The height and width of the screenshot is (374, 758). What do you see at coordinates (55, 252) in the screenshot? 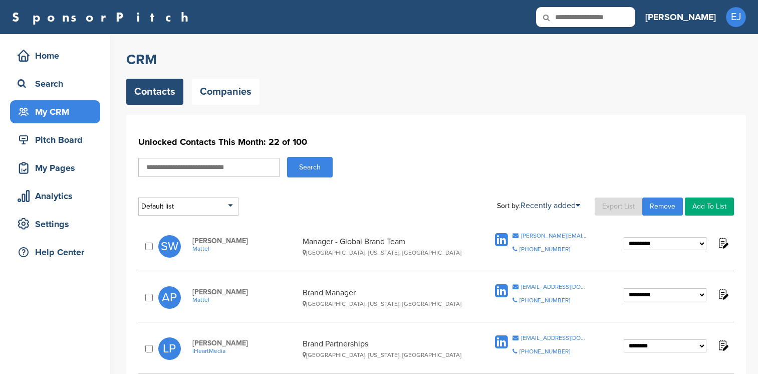
I see `a: Help Center` at bounding box center [55, 252].